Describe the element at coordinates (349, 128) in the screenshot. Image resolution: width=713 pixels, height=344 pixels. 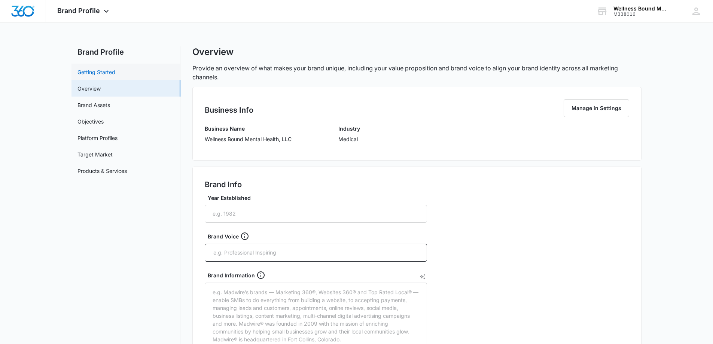
I see `h3: Industry` at that location.